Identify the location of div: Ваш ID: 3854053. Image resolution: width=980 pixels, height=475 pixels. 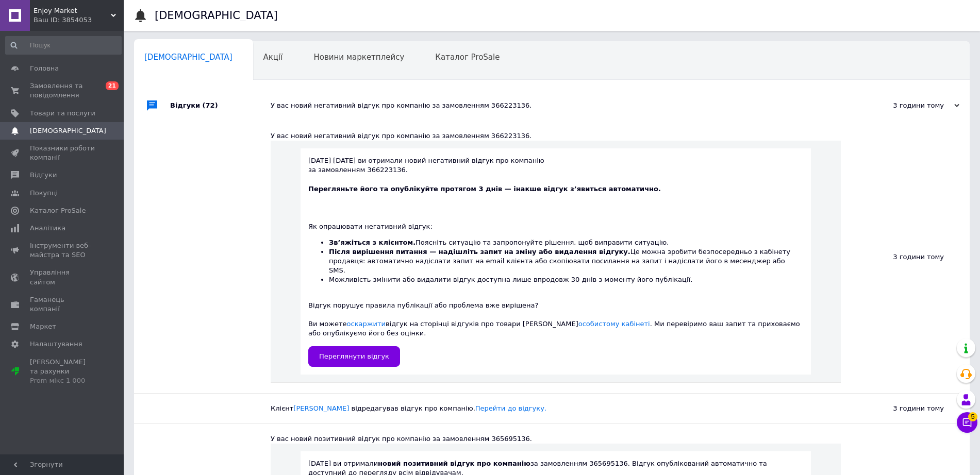
(78, 20).